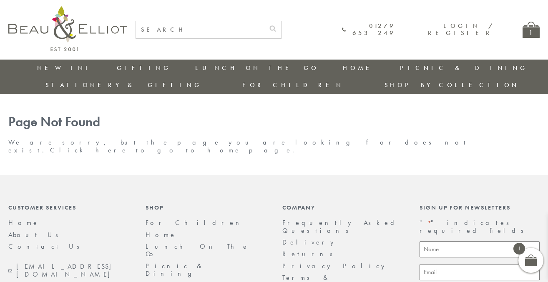 The image size is (548, 282). I want to click on a: Gifting, so click(144, 68).